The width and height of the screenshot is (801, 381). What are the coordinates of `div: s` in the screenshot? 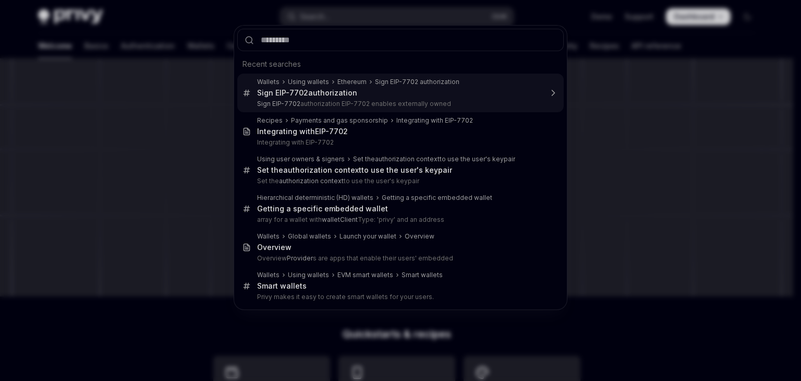 It's located at (282, 286).